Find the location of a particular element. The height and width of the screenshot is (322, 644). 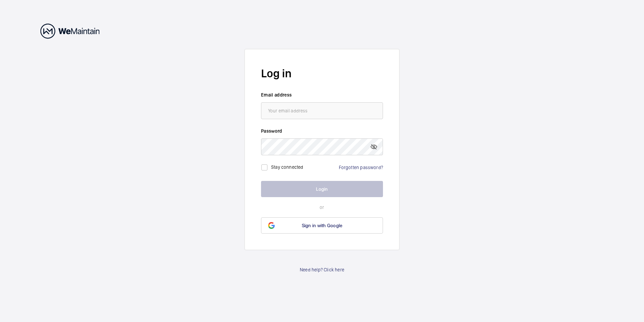

a: Need help? Click here is located at coordinates (322, 269).